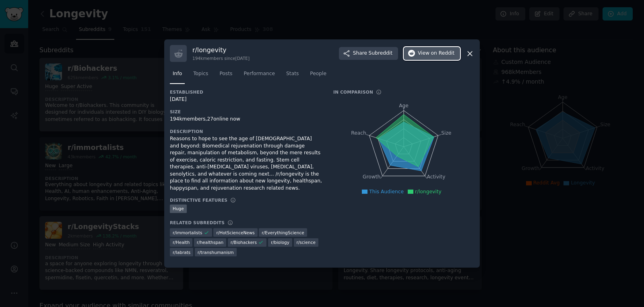 This screenshot has width=644, height=307. I want to click on h3: r/ longevity, so click(221, 50).